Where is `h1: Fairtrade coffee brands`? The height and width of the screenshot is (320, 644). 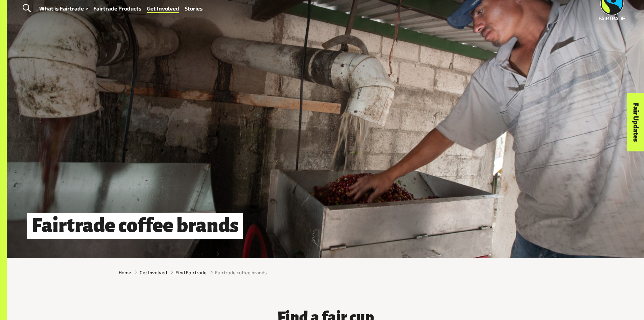
h1: Fairtrade coffee brands is located at coordinates (135, 226).